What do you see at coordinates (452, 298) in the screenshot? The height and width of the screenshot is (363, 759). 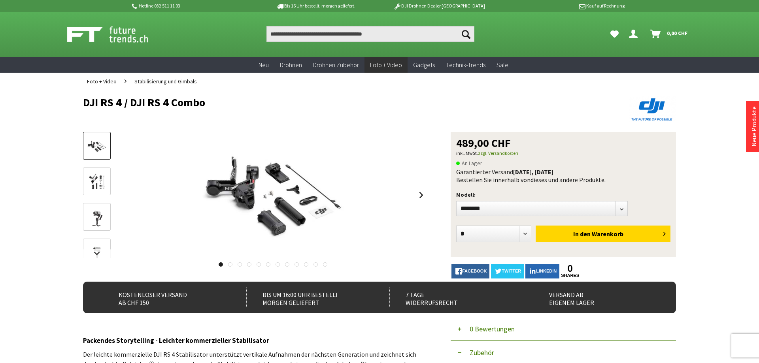 I see `div: 7 Tage Widerrufsrecht` at bounding box center [452, 298].